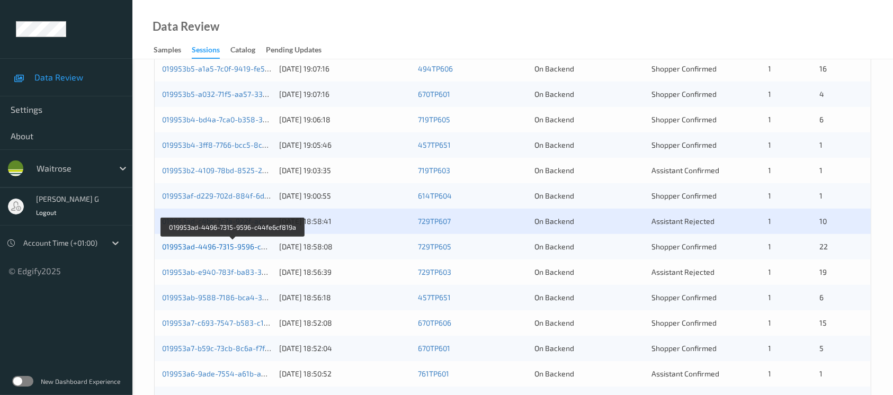 This screenshot has height=395, width=893. I want to click on a: 019953a7-c693-7547-b583-c1168c654408, so click(234, 323).